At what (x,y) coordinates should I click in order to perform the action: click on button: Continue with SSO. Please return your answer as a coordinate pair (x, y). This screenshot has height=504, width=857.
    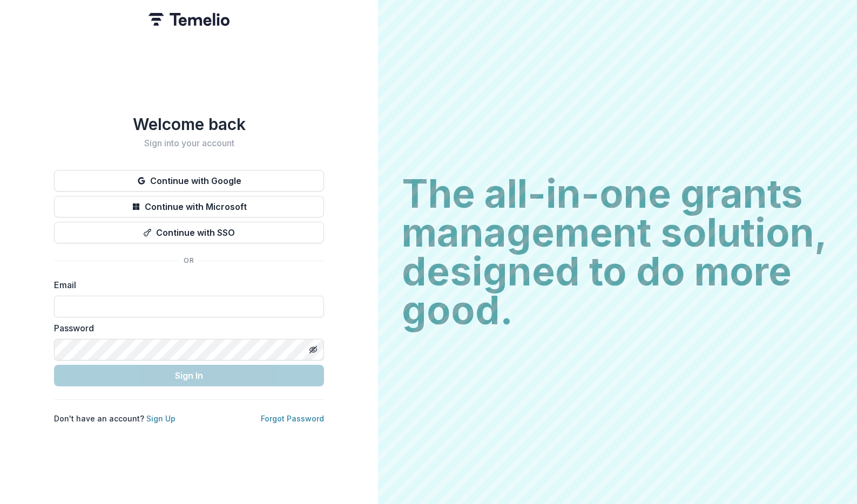
    Looking at the image, I should click on (189, 233).